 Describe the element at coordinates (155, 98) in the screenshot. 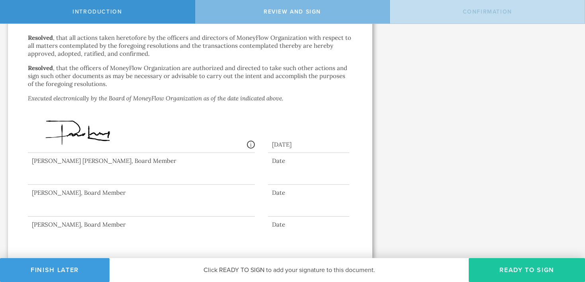

I see `em: Executed electronically by the Board of MoneyFlow Organization as of the date indicated above.` at that location.